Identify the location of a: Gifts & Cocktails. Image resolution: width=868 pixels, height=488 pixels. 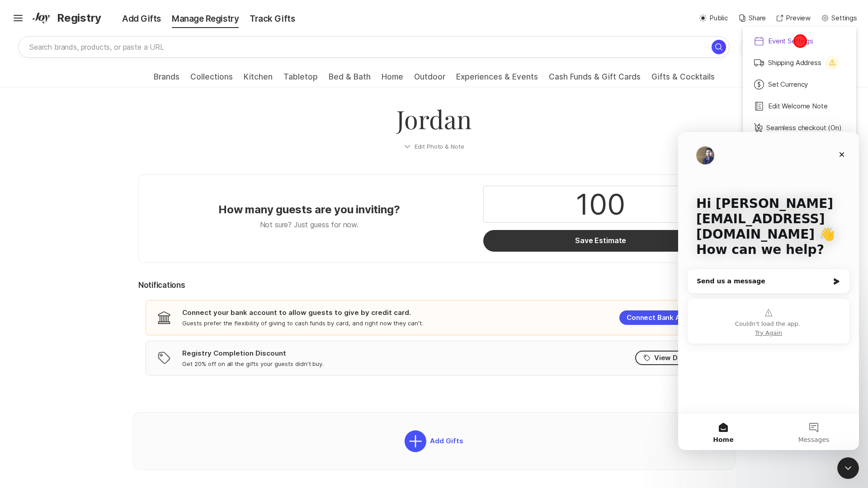
(683, 80).